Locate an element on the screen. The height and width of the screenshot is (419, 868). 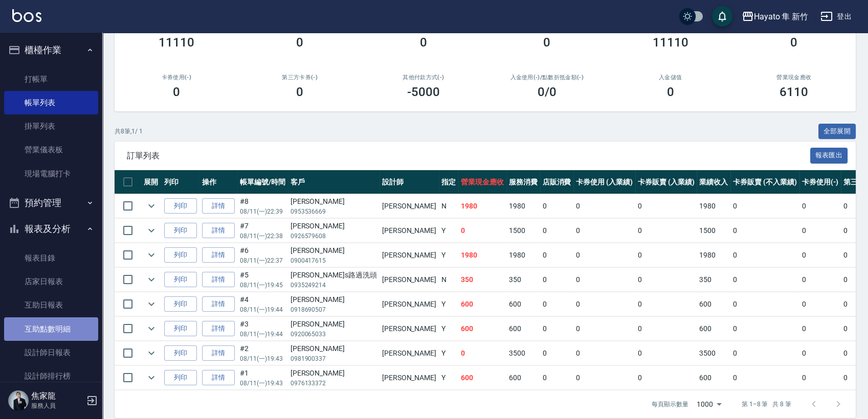
p: 0900417615 is located at coordinates (333, 261).